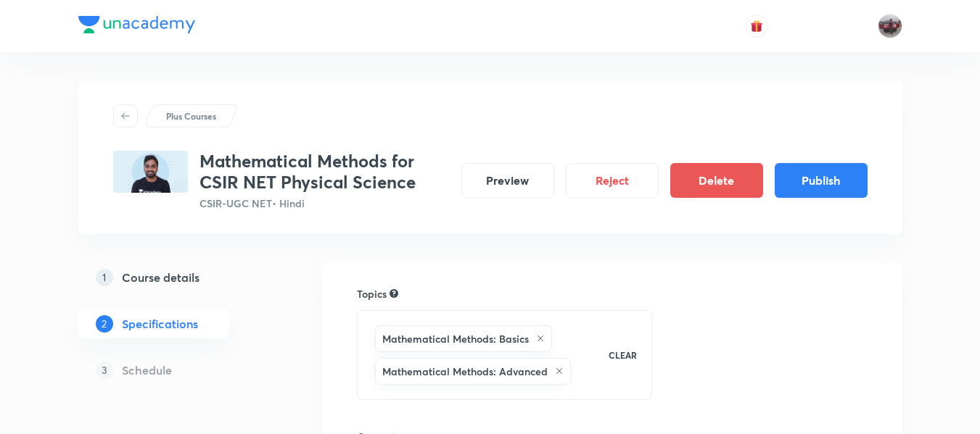  Describe the element at coordinates (137, 26) in the screenshot. I see `a: Company Logo` at that location.